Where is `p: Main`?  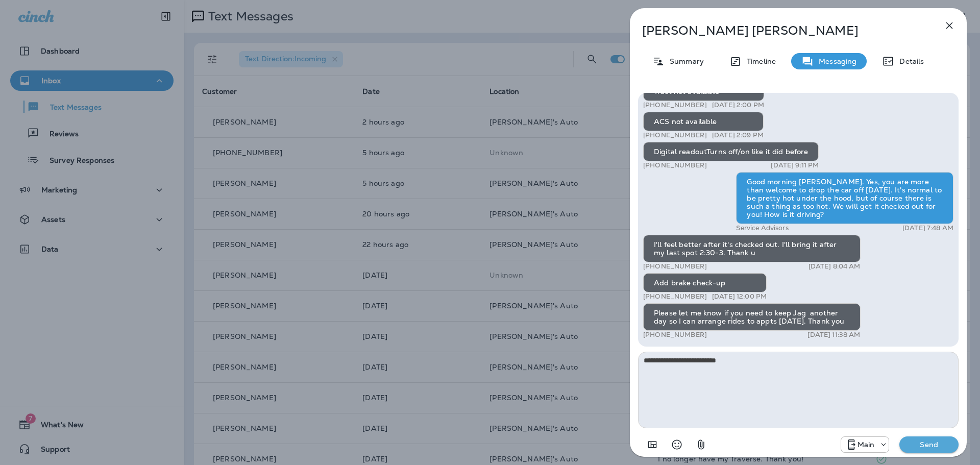
p: Main is located at coordinates (866, 444).